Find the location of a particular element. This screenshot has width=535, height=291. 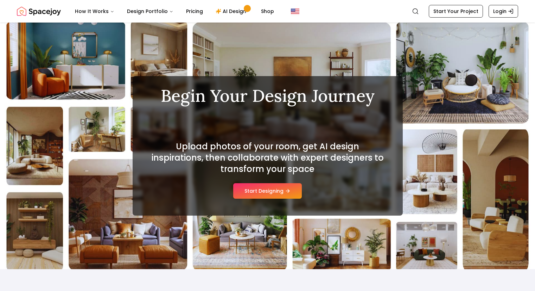

button: Design Portfolio is located at coordinates (150, 11).